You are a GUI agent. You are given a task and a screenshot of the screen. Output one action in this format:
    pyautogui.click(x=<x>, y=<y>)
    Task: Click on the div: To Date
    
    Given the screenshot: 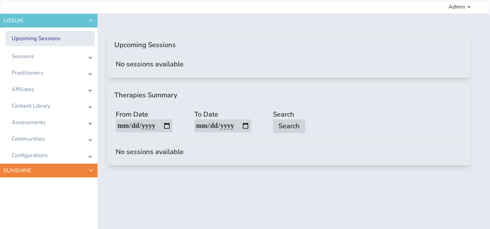 What is the action you would take?
    pyautogui.click(x=222, y=121)
    